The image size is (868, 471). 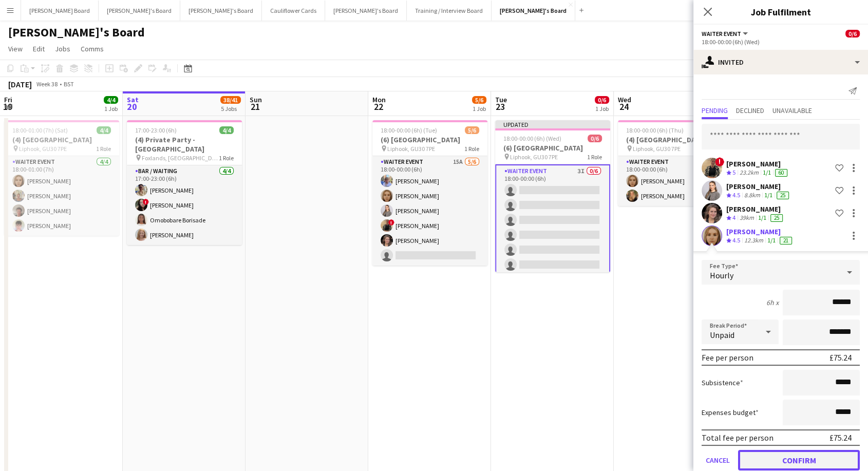 What do you see at coordinates (16, 49) in the screenshot?
I see `span: View` at bounding box center [16, 49].